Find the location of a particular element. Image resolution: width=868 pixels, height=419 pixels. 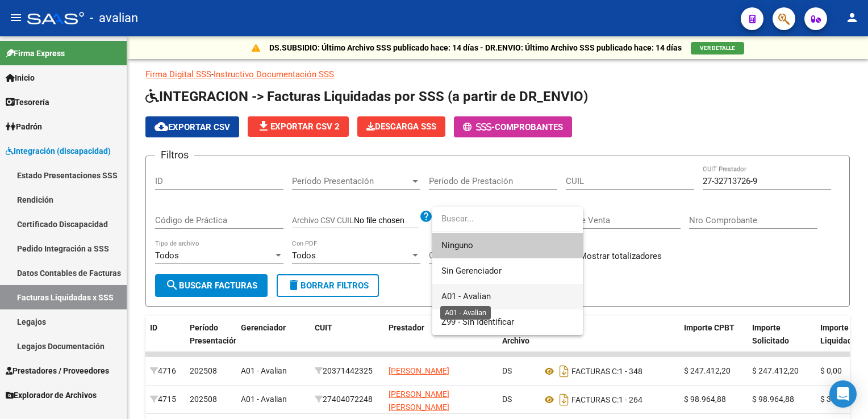

span: A01 - Avalian is located at coordinates (466, 297).